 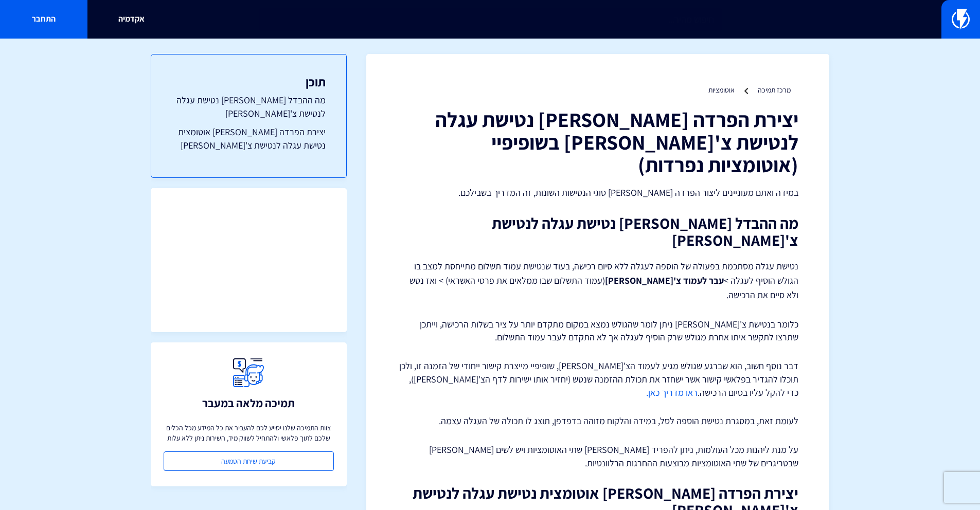 I want to click on h3: תוכן, so click(x=248, y=82).